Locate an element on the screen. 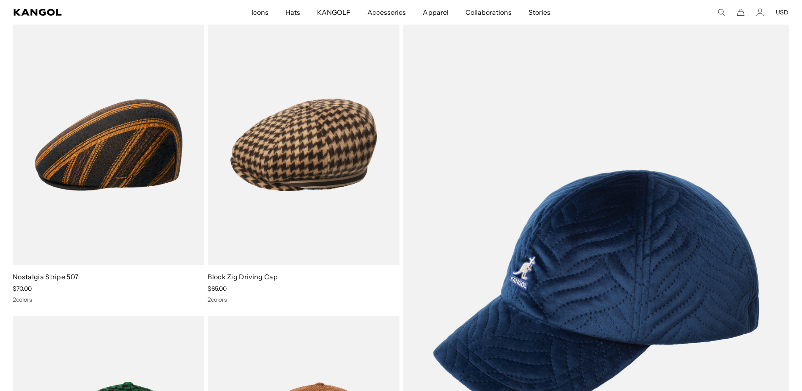 Image resolution: width=802 pixels, height=391 pixels. a: Kangol is located at coordinates (90, 12).